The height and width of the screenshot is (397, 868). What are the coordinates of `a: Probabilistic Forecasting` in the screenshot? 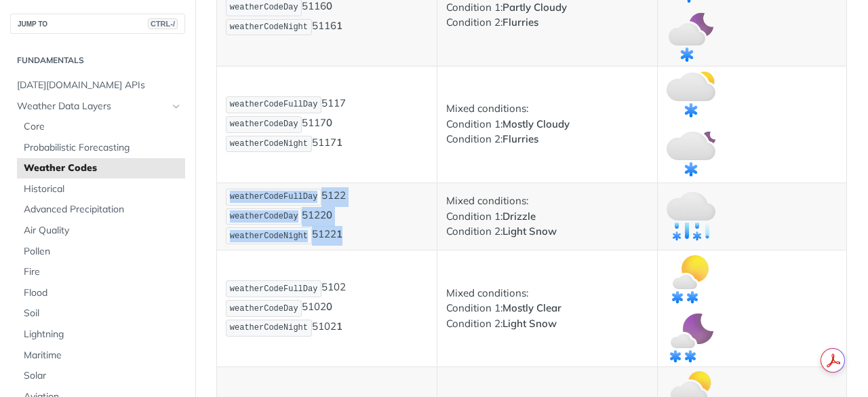 It's located at (101, 148).